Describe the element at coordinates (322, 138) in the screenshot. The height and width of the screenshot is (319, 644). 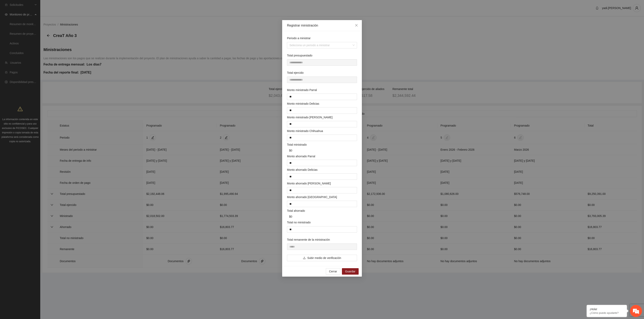
I see `input: Monto ministrado Chihuahua` at that location.